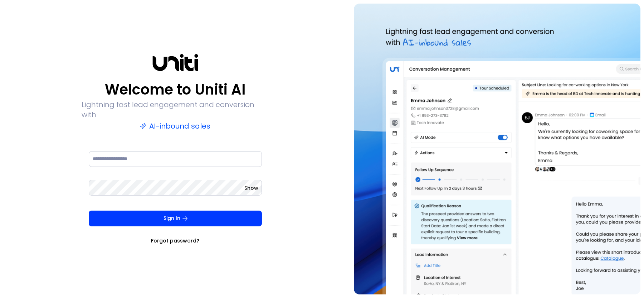  What do you see at coordinates (175, 219) in the screenshot?
I see `button: Sign In` at bounding box center [175, 219].